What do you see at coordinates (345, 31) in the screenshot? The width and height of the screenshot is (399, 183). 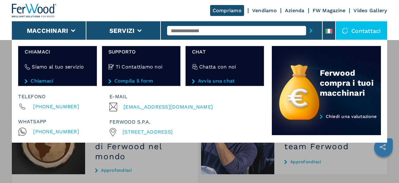 I see `img: Contattaci` at bounding box center [345, 31].